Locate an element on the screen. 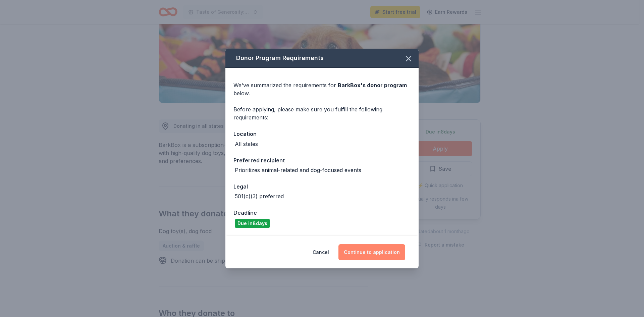  div: All states is located at coordinates (247, 144).